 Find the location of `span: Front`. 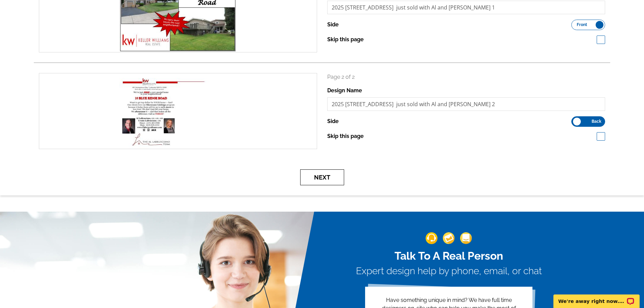

span: Front is located at coordinates (582, 25).